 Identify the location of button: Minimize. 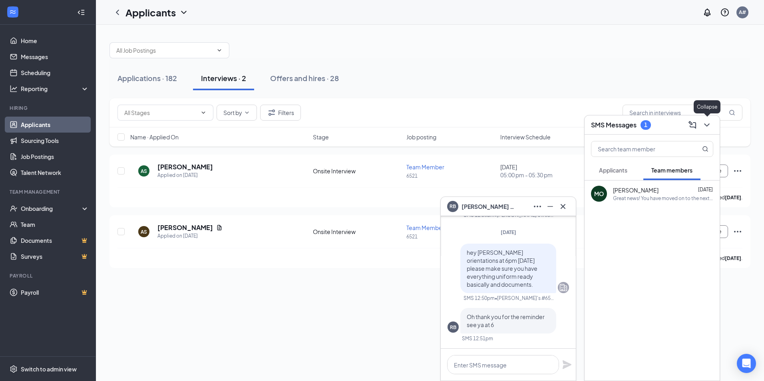
(550, 207).